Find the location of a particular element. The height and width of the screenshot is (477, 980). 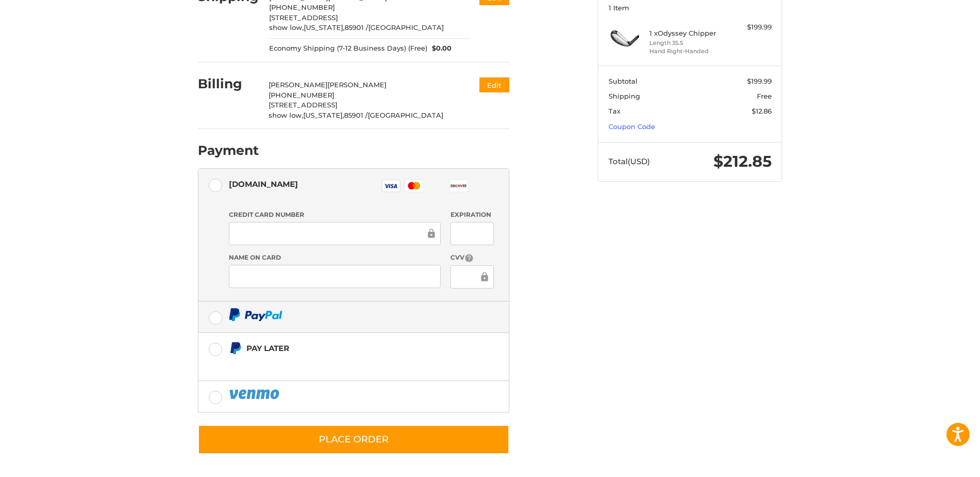

div: $199.99 is located at coordinates (751, 27).